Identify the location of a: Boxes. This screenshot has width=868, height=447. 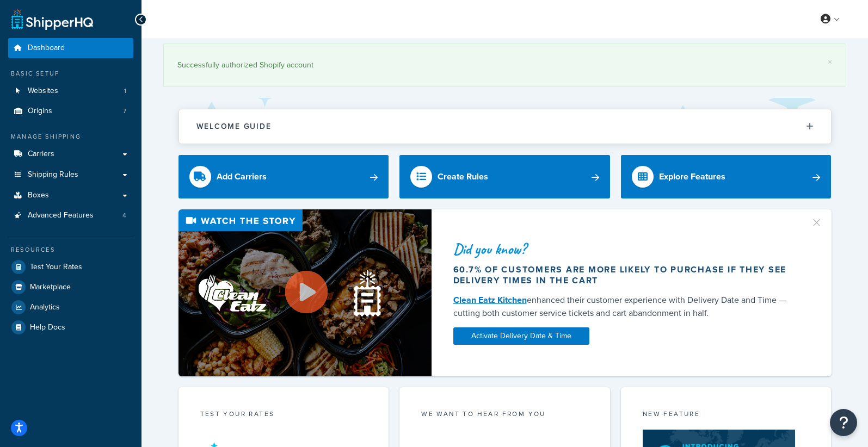
(71, 196).